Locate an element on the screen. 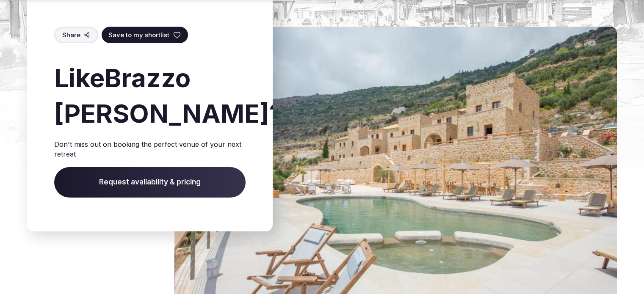 This screenshot has width=644, height=294. span: Save to my shortlist is located at coordinates (139, 35).